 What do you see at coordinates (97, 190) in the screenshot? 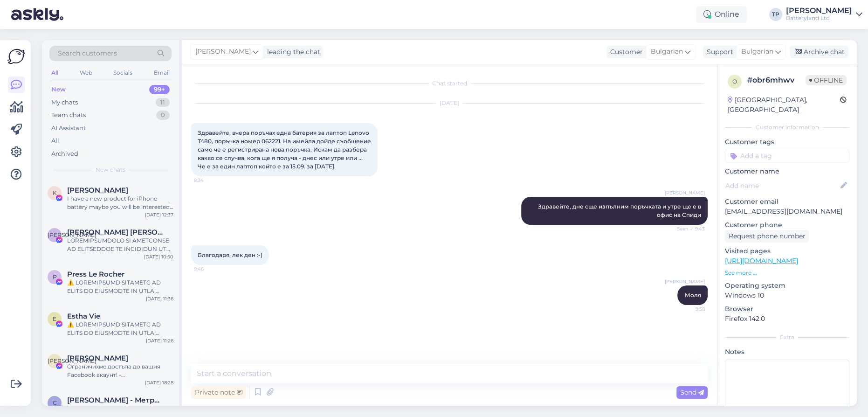
I see `span: Kelvin Xu` at bounding box center [97, 190].